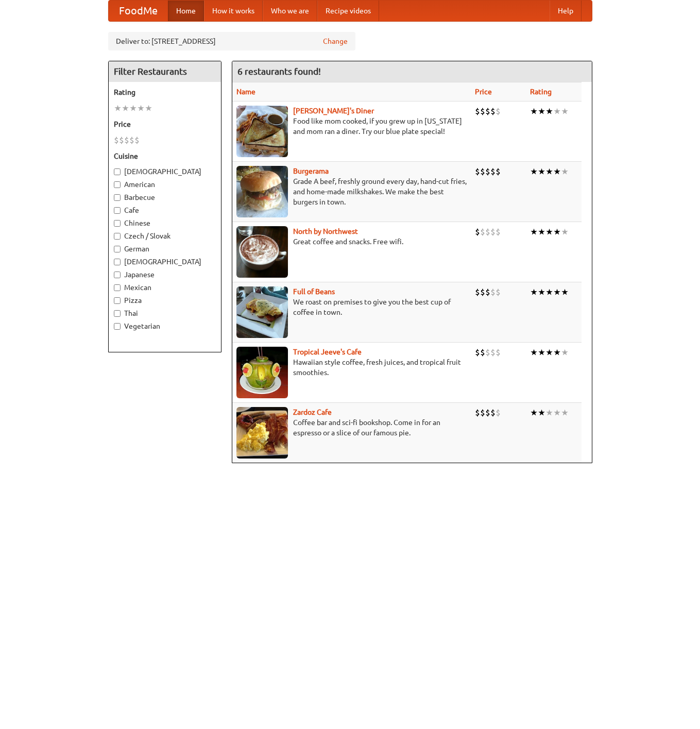 The height and width of the screenshot is (729, 700). What do you see at coordinates (351, 367) in the screenshot?
I see `p: Hawaiian style coffee, fresh juices, and tropical fruit smoothies.` at bounding box center [351, 367].